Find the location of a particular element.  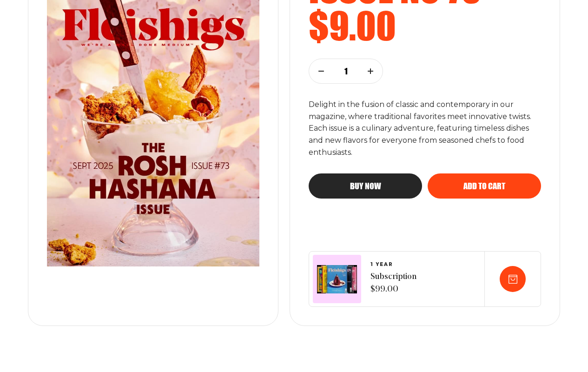

button: Buy now is located at coordinates (366, 186).